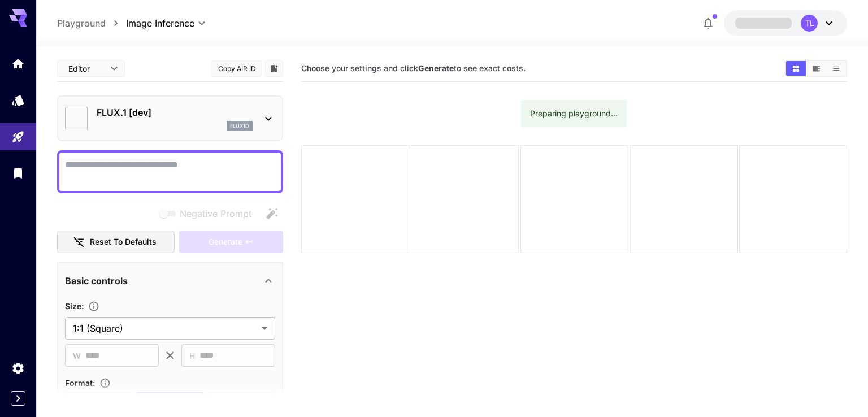 This screenshot has width=868, height=417. What do you see at coordinates (79, 383) in the screenshot?
I see `span: Format :` at bounding box center [79, 383].